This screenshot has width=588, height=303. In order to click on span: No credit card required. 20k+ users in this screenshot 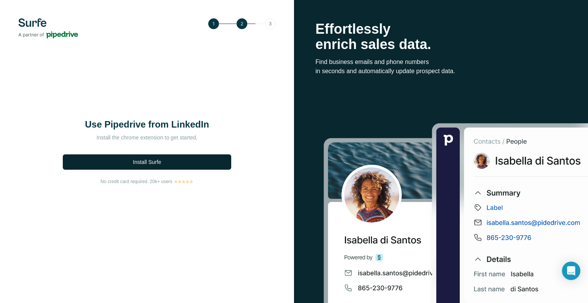, I will do `click(137, 181)`.